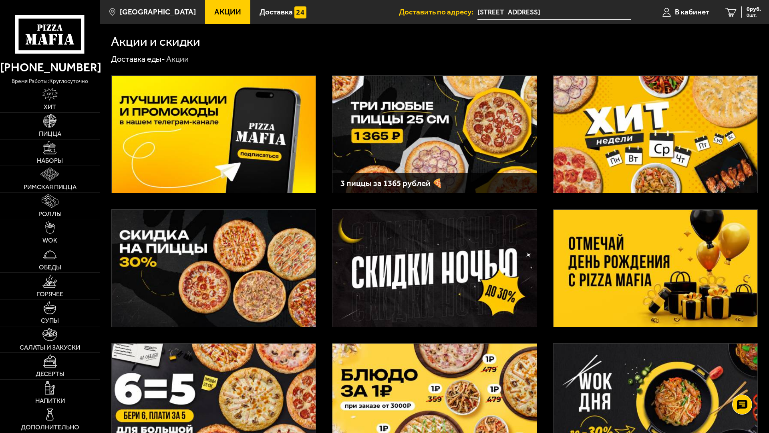  I want to click on span: Пицца, so click(50, 134).